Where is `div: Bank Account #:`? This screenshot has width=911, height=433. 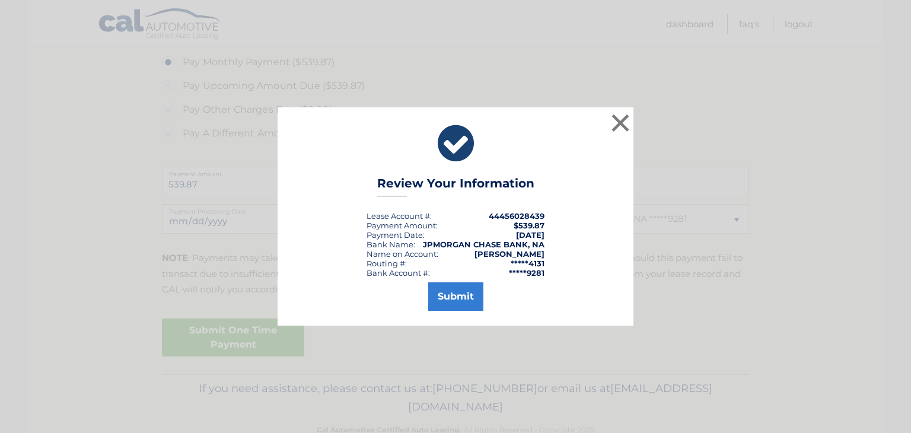
div: Bank Account #: is located at coordinates (398, 273).